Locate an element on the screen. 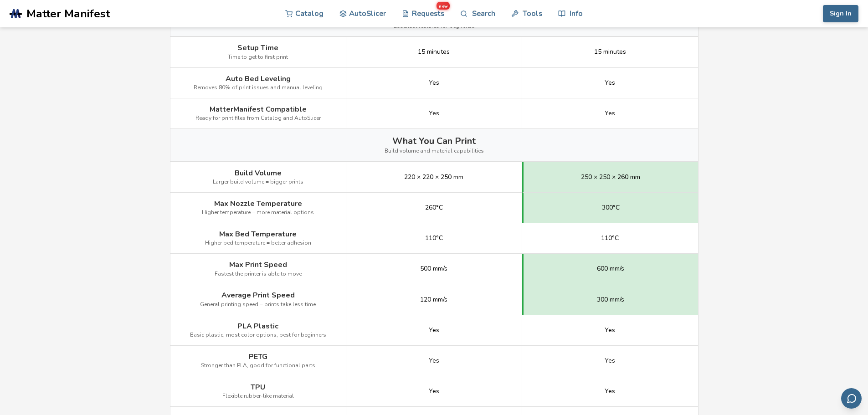 The image size is (868, 415). span: Matter Manifest is located at coordinates (68, 13).